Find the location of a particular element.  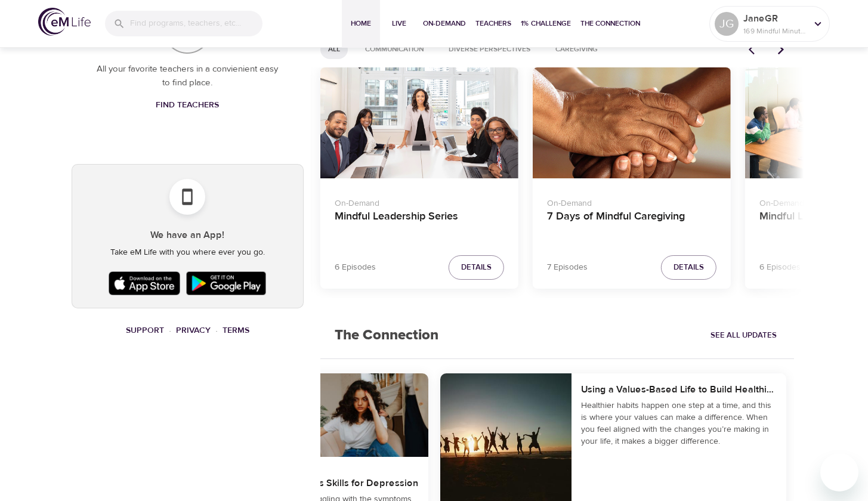

div: All is located at coordinates (334, 49).